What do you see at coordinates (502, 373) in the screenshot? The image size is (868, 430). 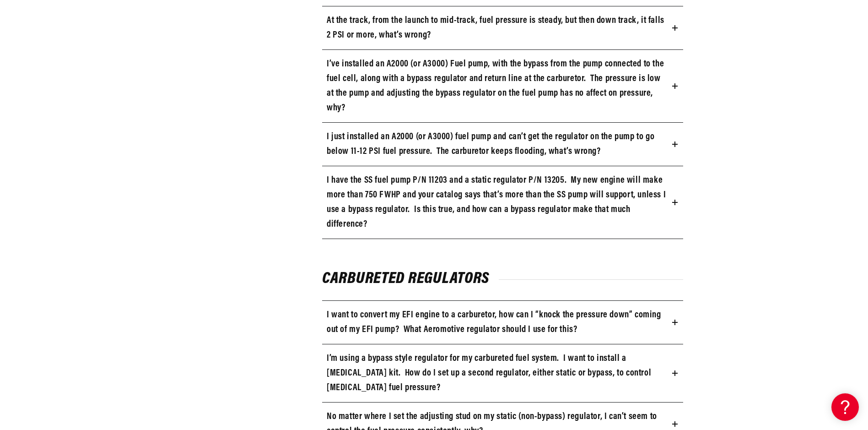 I see `summary: I’m using a bypass style regulator for my carbureted fuel system. I want to install a [MEDICAL_DA...` at bounding box center [502, 373].